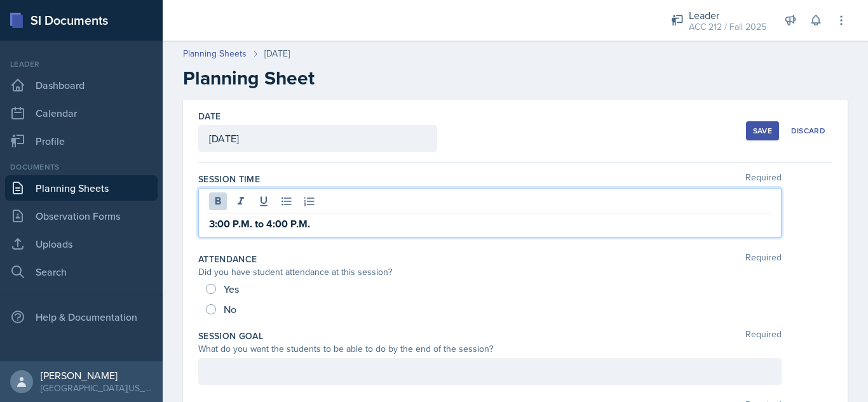 The height and width of the screenshot is (402, 868). Describe the element at coordinates (763, 130) in the screenshot. I see `div: Save` at that location.